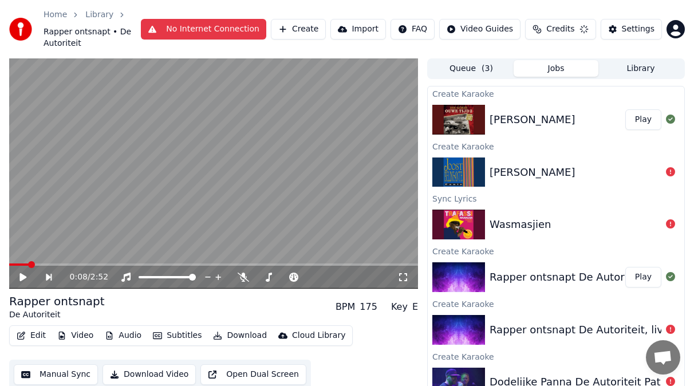 This screenshot has height=386, width=694. What do you see at coordinates (56, 375) in the screenshot?
I see `button: Manual Sync` at bounding box center [56, 375].